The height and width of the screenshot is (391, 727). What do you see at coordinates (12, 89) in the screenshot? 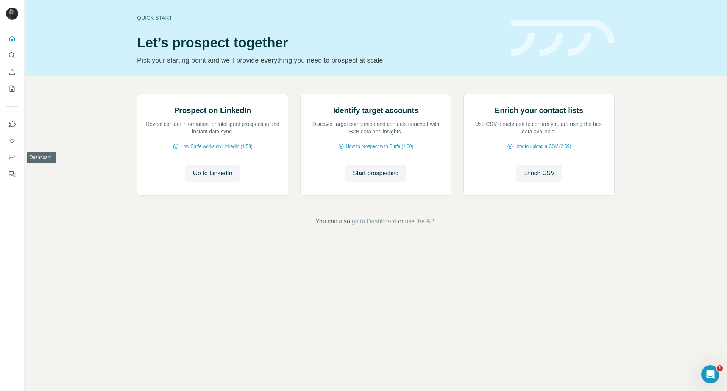
I see `button: My lists` at bounding box center [12, 89].